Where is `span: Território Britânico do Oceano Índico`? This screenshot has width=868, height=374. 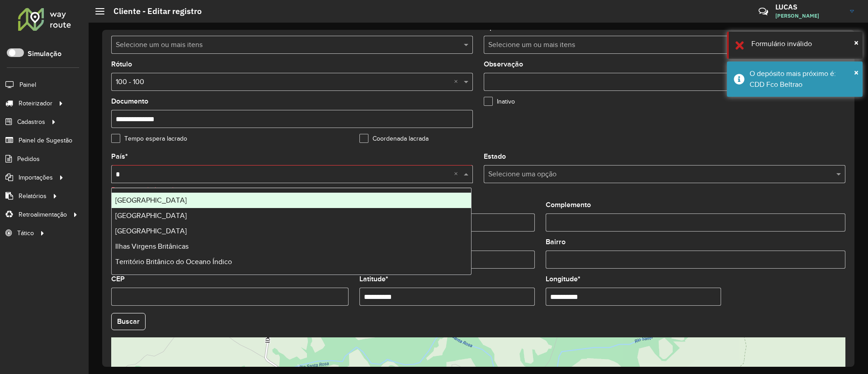
span: Território Britânico do Oceano Índico is located at coordinates (173, 262).